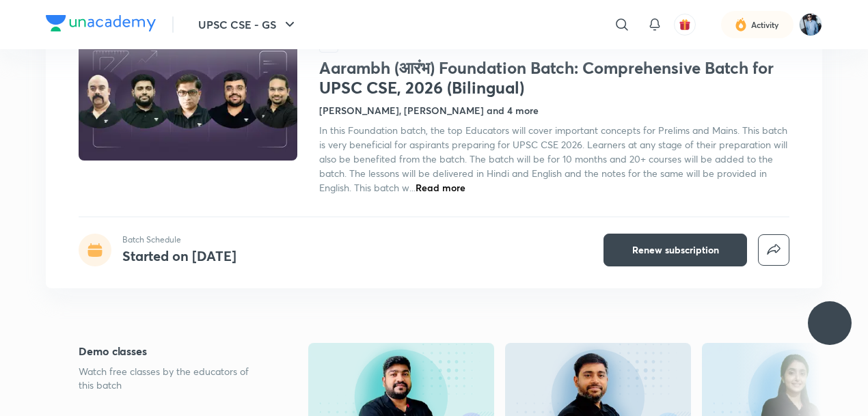  What do you see at coordinates (811, 25) in the screenshot?
I see `img: Shipu` at bounding box center [811, 25].